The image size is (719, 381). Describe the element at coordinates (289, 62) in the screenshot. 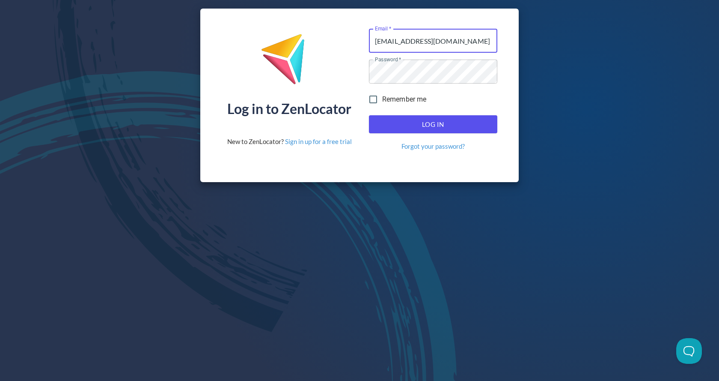

I see `img: ZenLocator` at that location.